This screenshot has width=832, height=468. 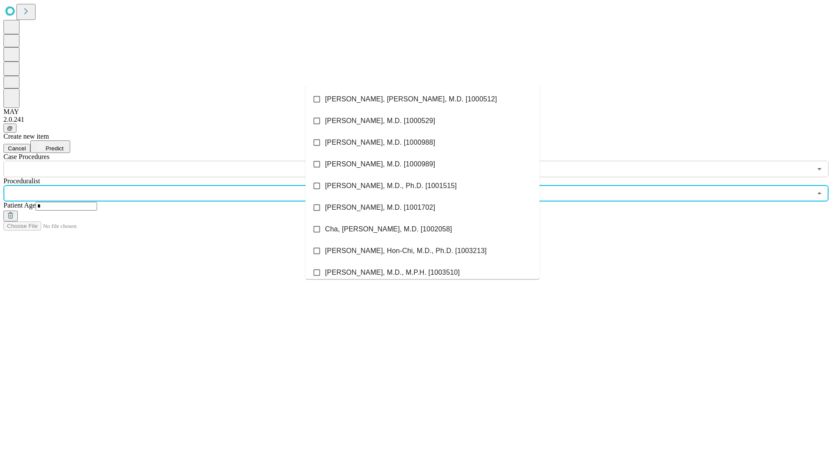 I want to click on span: Create new item, so click(x=26, y=136).